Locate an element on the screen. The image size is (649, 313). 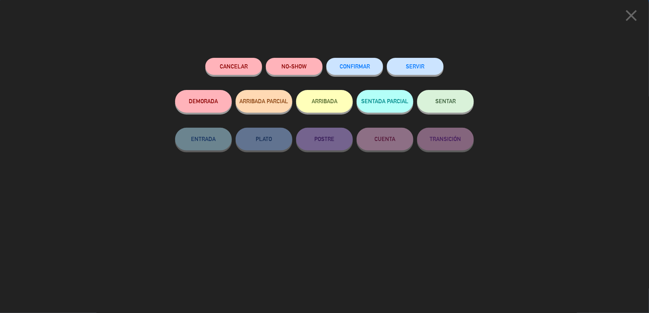
i: close is located at coordinates (632, 16).